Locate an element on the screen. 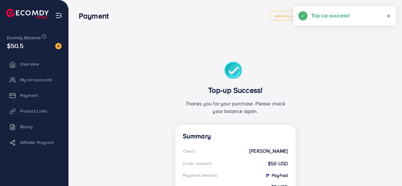 This screenshot has width=402, height=186. div: Order amount: is located at coordinates (197, 164).